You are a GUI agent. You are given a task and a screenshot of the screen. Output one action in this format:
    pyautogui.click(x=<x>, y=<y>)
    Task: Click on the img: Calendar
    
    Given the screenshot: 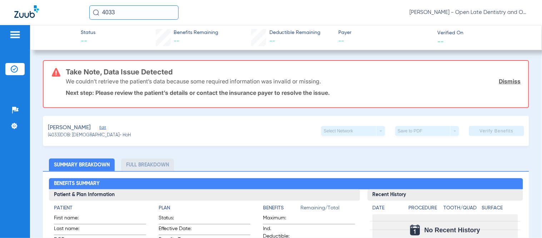 What is the action you would take?
    pyautogui.click(x=415, y=230)
    